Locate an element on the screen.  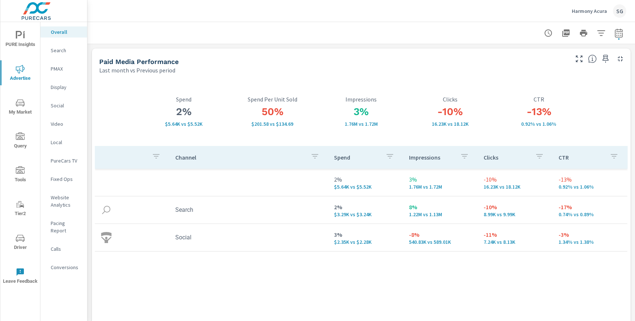
td: Search is located at coordinates (249, 209).